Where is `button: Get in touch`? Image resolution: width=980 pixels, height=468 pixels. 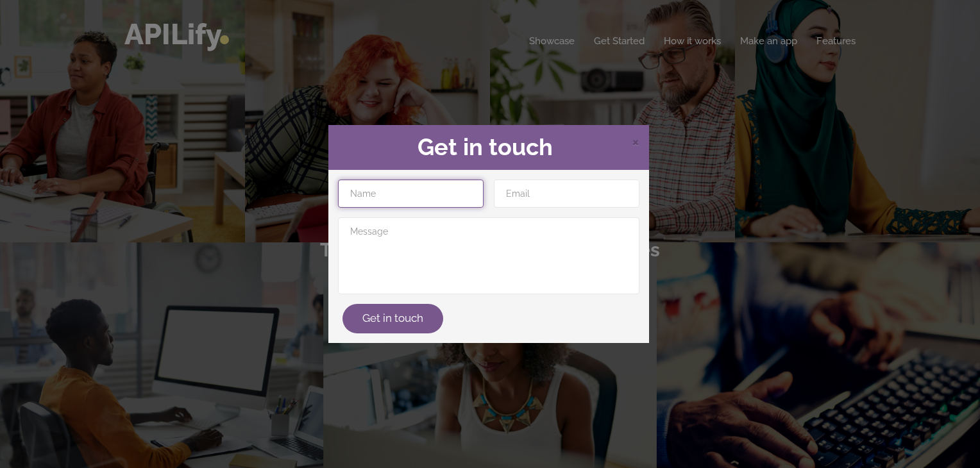
button: Get in touch is located at coordinates (393, 319).